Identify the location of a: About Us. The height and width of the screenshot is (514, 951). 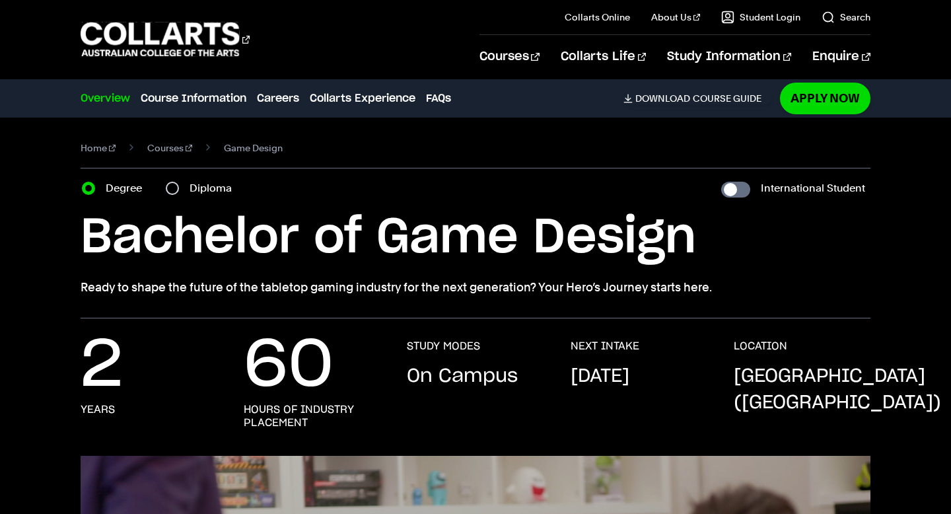
(675, 17).